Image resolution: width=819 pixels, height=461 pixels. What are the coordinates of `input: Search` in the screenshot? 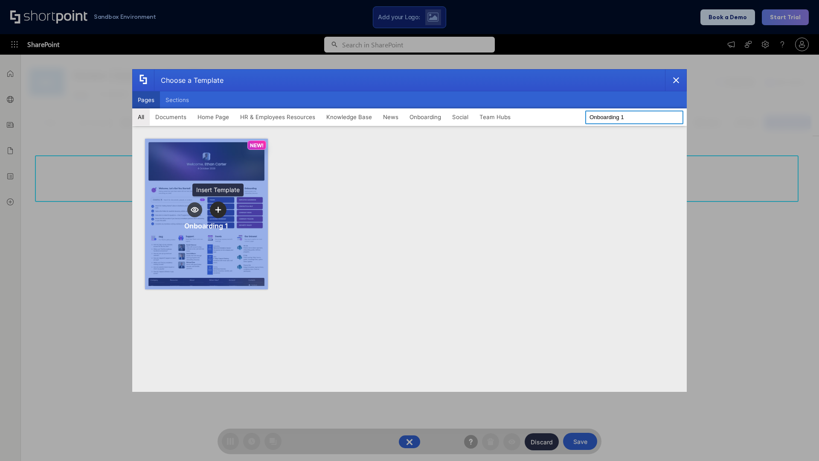 It's located at (634, 117).